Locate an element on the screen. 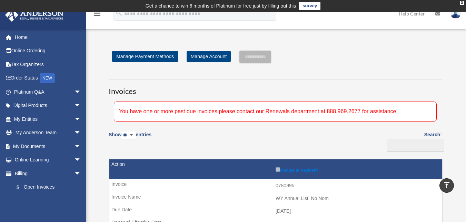  i: vertical_align_top is located at coordinates (446, 185).